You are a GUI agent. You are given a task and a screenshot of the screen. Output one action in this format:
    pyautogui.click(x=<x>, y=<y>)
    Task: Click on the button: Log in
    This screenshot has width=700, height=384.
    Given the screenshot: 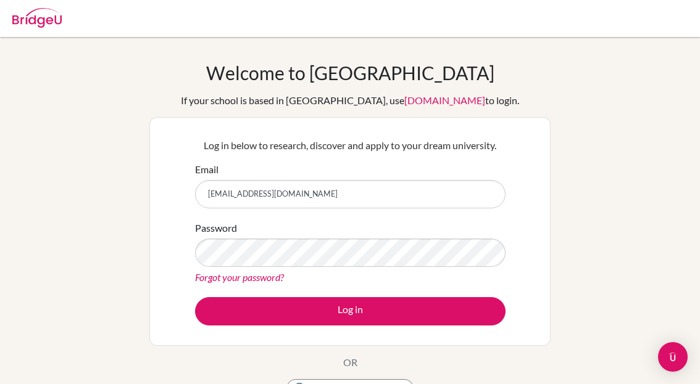 What is the action you would take?
    pyautogui.click(x=350, y=312)
    